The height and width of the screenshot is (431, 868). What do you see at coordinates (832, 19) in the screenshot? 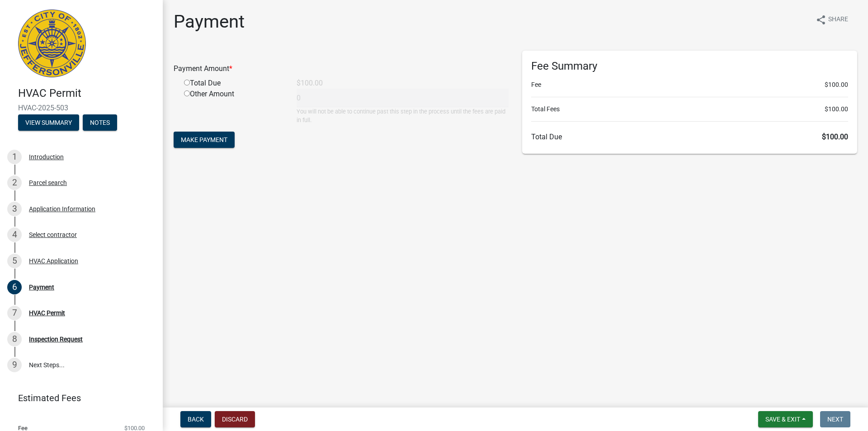
I see `button: shareShare` at bounding box center [832, 19].